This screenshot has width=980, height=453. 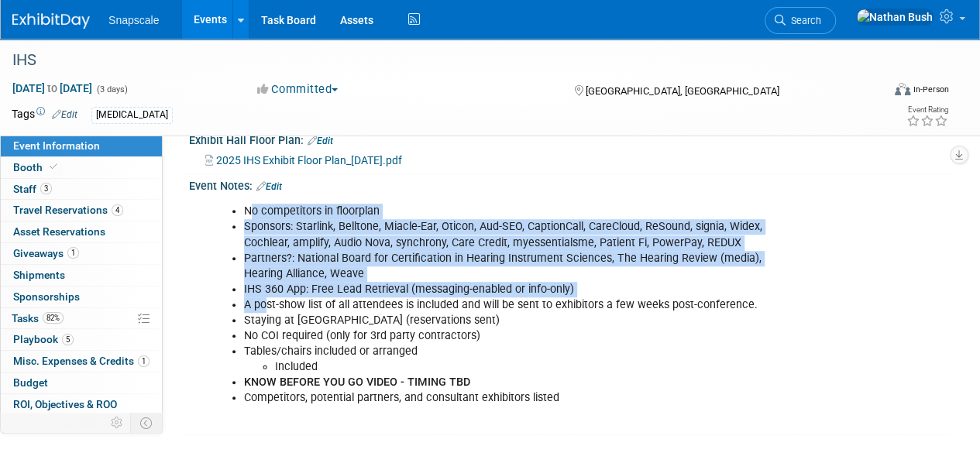 I want to click on a: Budget, so click(x=81, y=382).